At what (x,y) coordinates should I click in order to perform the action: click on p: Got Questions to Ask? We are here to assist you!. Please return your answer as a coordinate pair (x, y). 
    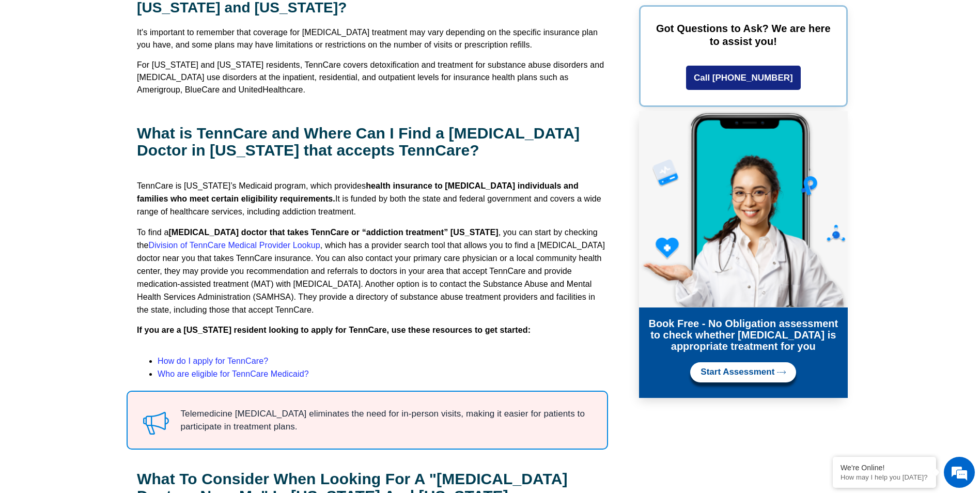
    Looking at the image, I should click on (744, 35).